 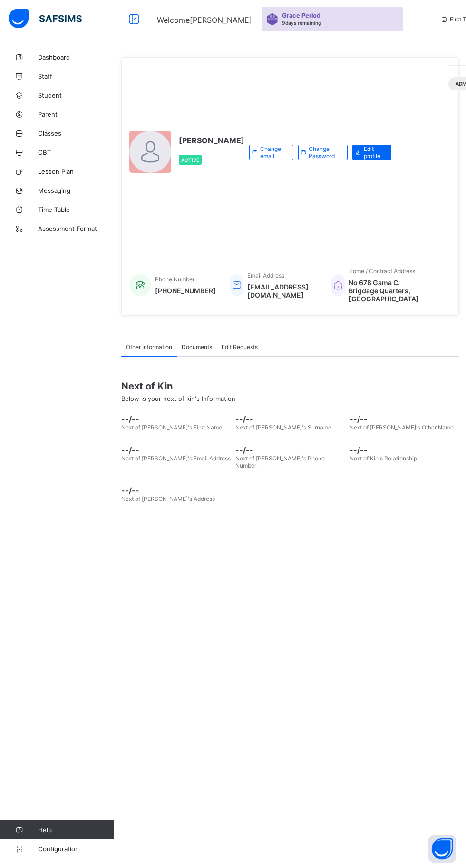 I want to click on span: Next of Kin, so click(x=290, y=386).